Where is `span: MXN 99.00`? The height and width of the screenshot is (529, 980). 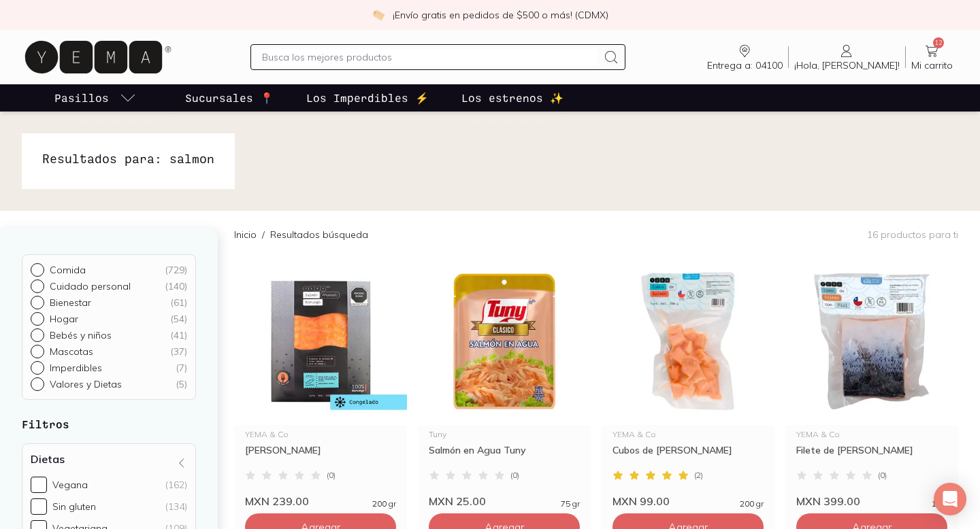
span: MXN 99.00 is located at coordinates (641, 501).